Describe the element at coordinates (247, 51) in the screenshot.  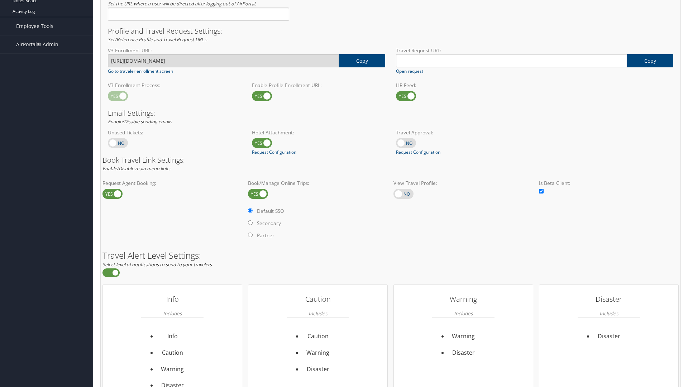
I see `label: V3 Enrollment URL:` at that location.